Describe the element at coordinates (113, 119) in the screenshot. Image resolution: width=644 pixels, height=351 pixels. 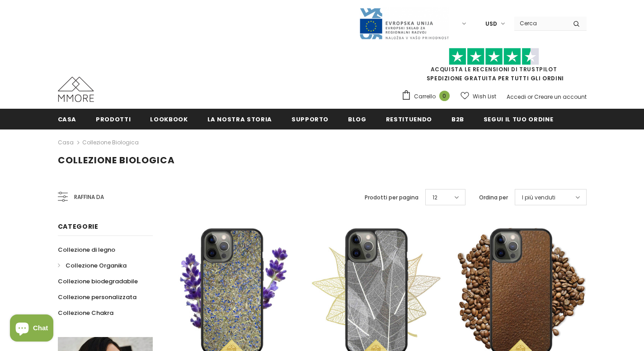
I see `span: Prodotti` at that location.